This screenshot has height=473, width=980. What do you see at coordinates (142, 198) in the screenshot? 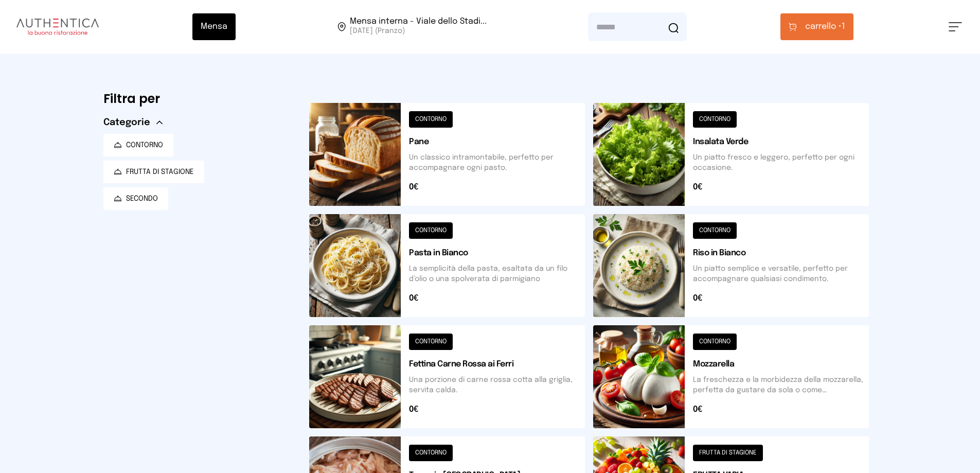
I see `span: SECONDO` at bounding box center [142, 198].